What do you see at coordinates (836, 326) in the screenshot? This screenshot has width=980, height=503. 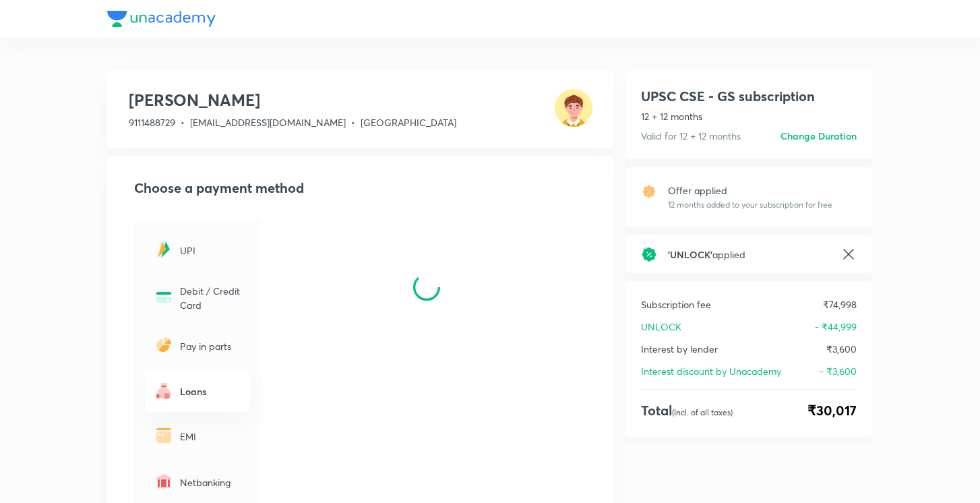 I see `p: - ₹44,999` at bounding box center [836, 326].